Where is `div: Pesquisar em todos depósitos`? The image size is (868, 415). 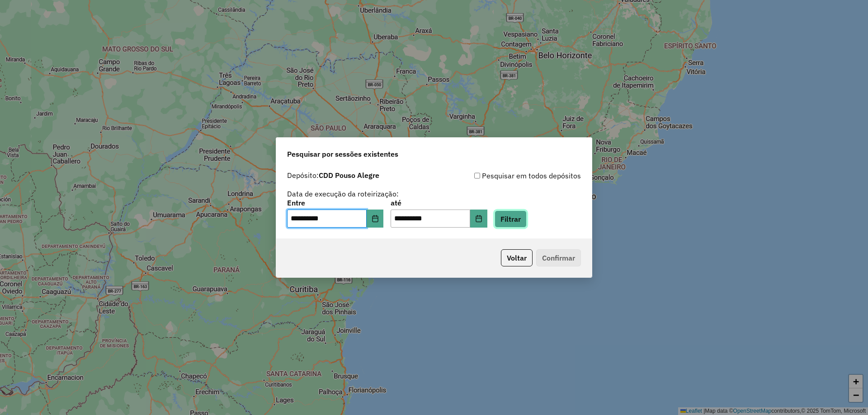 div: Pesquisar em todos depósitos is located at coordinates (508, 176).